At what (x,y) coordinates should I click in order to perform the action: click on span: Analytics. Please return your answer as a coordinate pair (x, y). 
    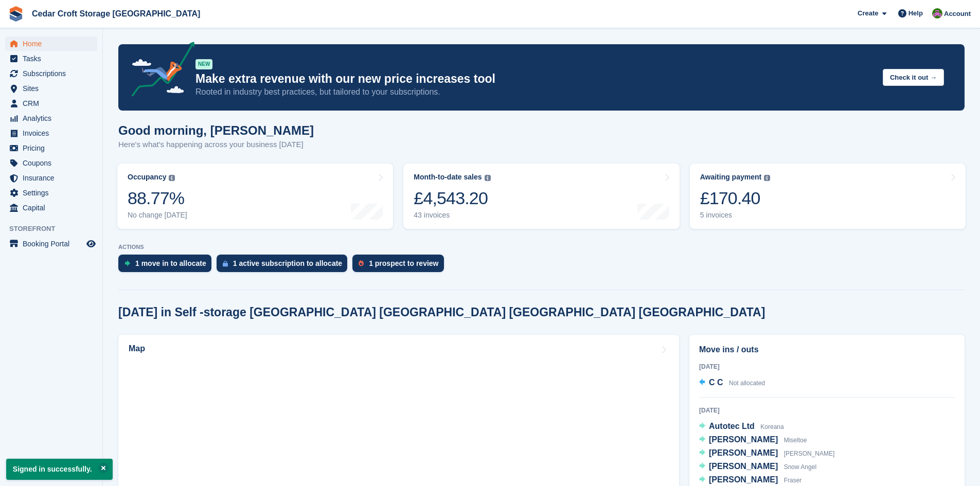
    Looking at the image, I should click on (53, 118).